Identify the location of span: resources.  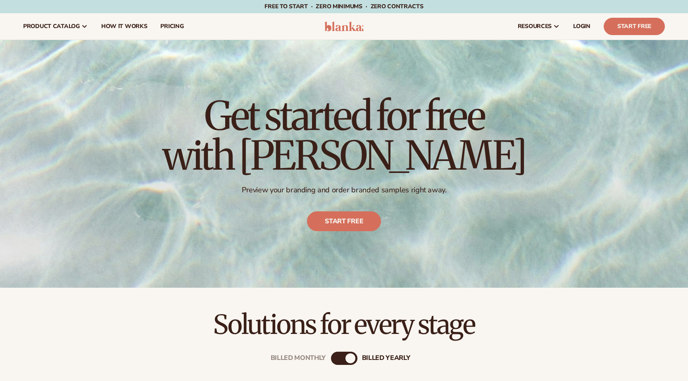
(535, 26).